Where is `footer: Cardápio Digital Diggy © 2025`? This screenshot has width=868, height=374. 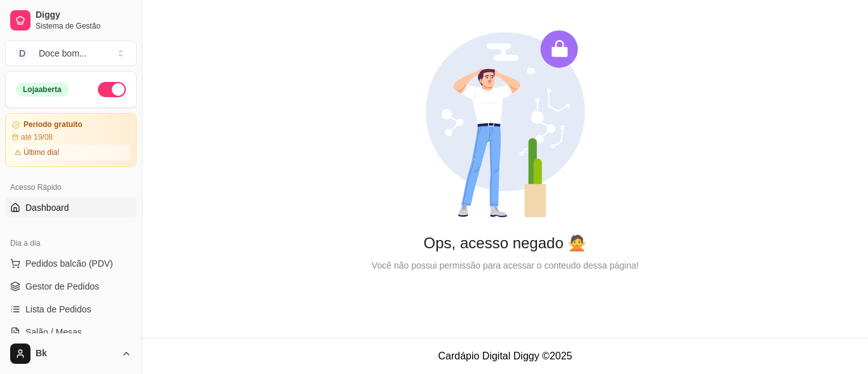
footer: Cardápio Digital Diggy © 2025 is located at coordinates (505, 356).